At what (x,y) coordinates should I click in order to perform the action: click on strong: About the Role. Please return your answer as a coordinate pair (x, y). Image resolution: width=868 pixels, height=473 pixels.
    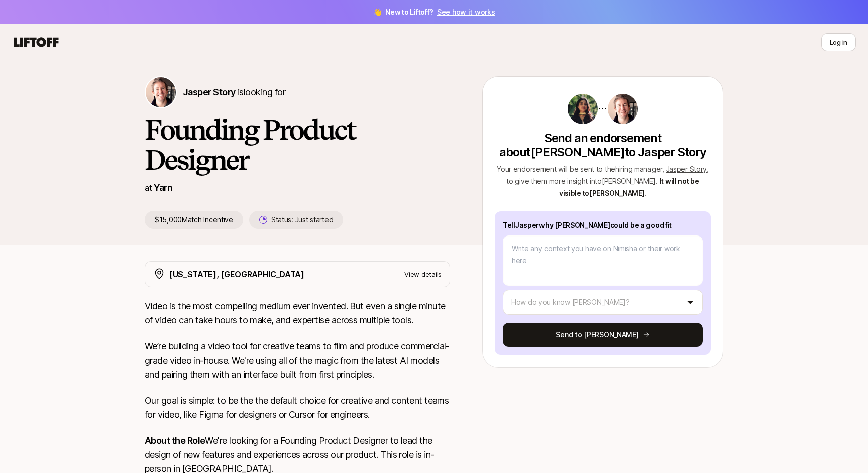
    Looking at the image, I should click on (175, 440).